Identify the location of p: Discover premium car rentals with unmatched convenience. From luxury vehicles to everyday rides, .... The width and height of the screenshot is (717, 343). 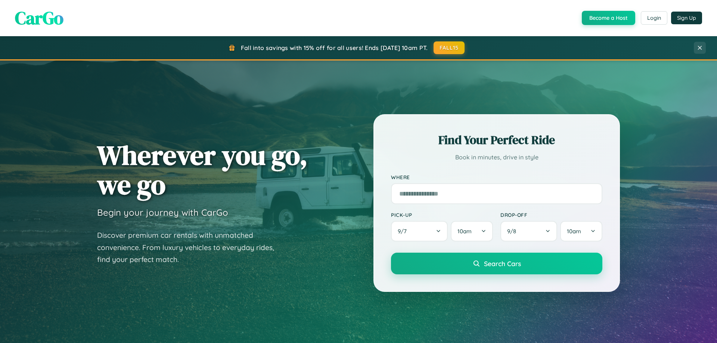
(190, 248).